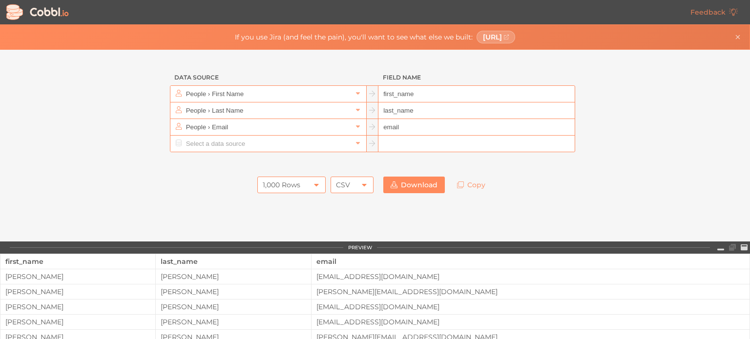 This screenshot has height=339, width=750. What do you see at coordinates (281, 185) in the screenshot?
I see `div: 1,000 Rows` at bounding box center [281, 185].